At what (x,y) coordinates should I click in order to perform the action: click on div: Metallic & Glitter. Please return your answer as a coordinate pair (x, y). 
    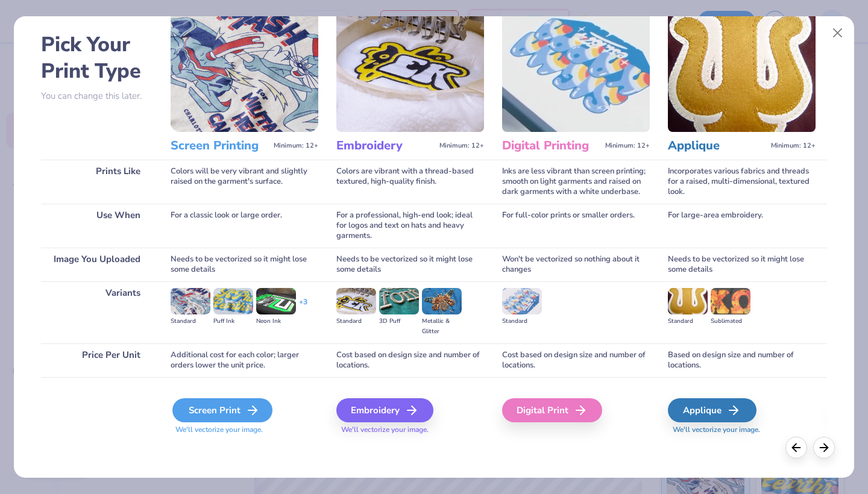
    Looking at the image, I should click on (442, 326).